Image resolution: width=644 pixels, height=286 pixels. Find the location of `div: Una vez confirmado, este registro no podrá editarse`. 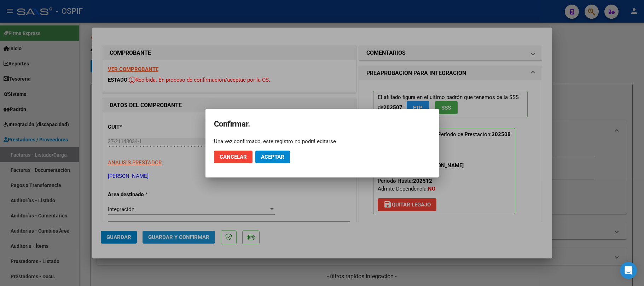

div: Una vez confirmado, este registro no podrá editarse is located at coordinates (322, 141).